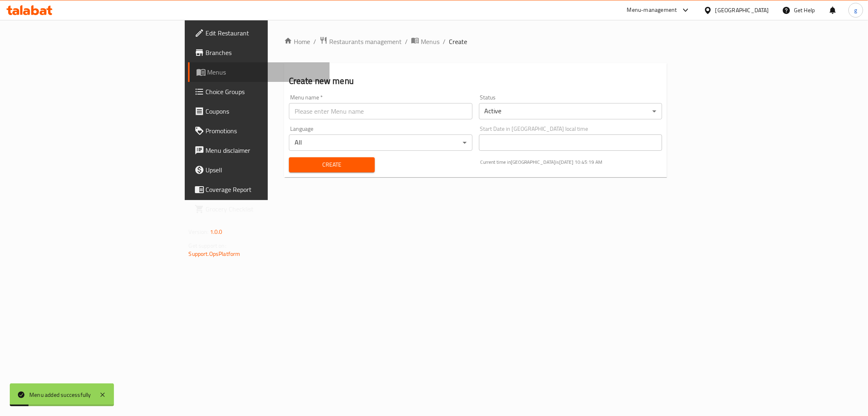 The height and width of the screenshot is (416, 868). I want to click on input: Please enter Menu name, so click(380, 111).